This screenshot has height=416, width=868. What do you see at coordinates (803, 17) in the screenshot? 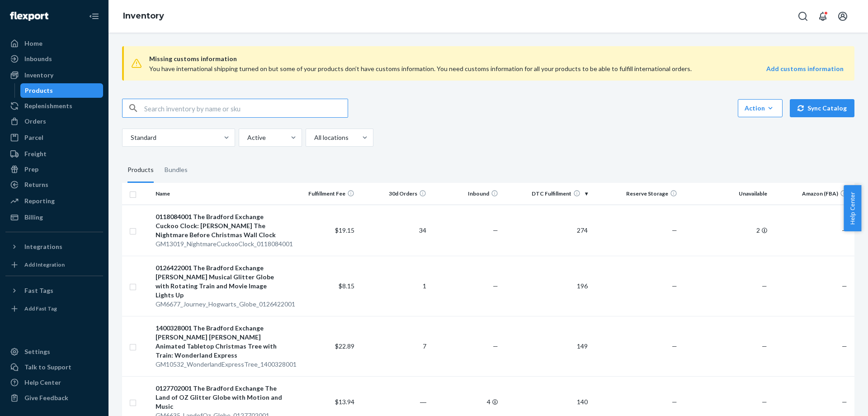
I see `button: Open Search Box` at bounding box center [803, 17].